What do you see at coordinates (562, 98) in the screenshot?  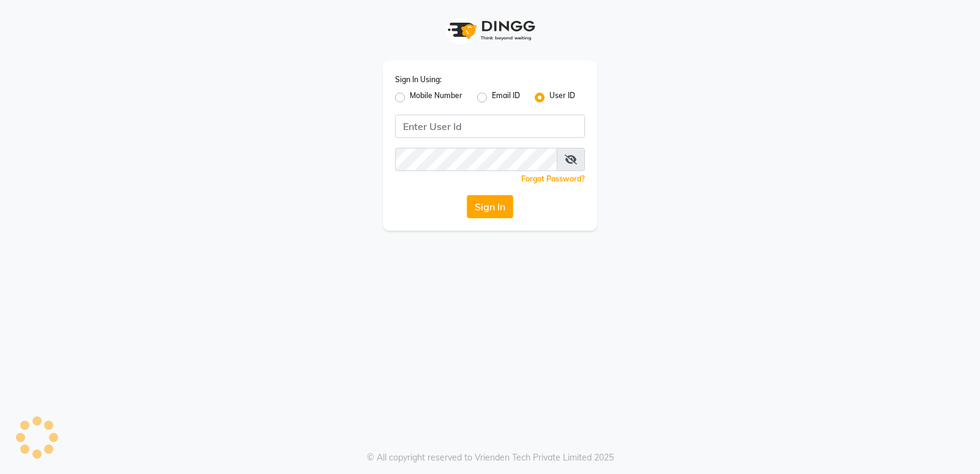 I see `label: User ID` at bounding box center [562, 98].